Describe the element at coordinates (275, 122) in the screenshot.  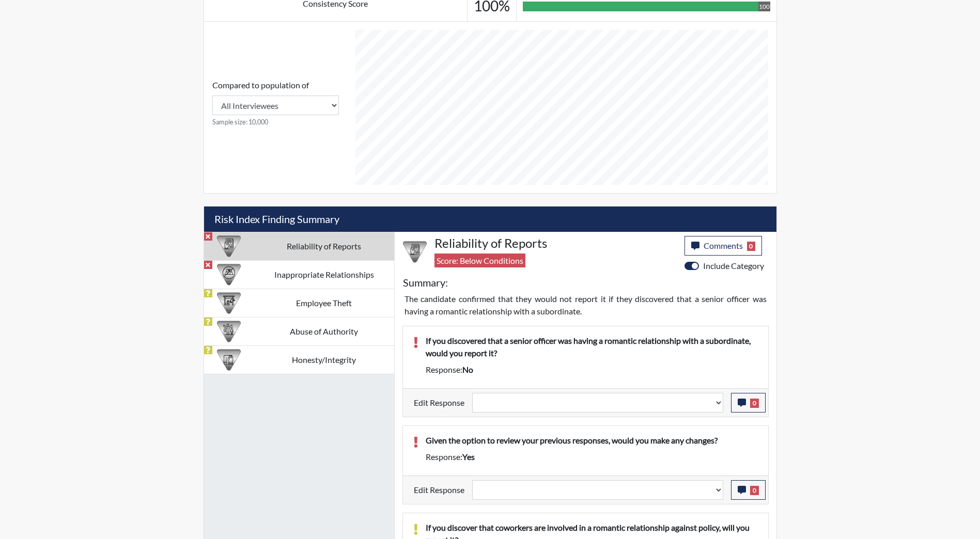
I see `small: Sample size: 10,000` at that location.